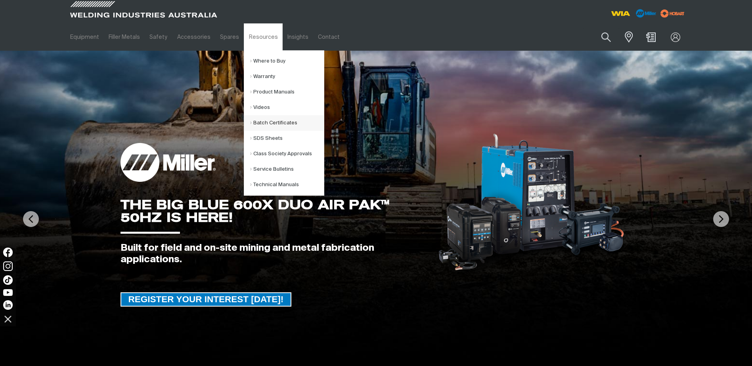 Image resolution: width=752 pixels, height=366 pixels. What do you see at coordinates (287, 138) in the screenshot?
I see `a: SDS Sheets` at bounding box center [287, 138].